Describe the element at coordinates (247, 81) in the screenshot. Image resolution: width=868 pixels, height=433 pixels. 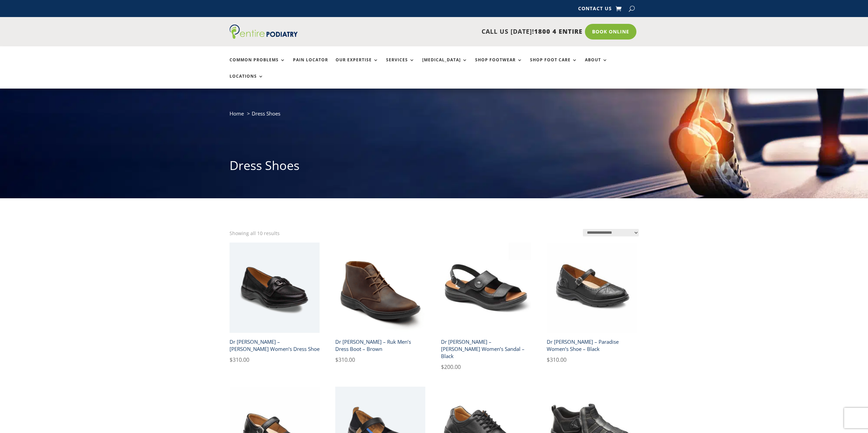
I see `a: Locations` at that location.